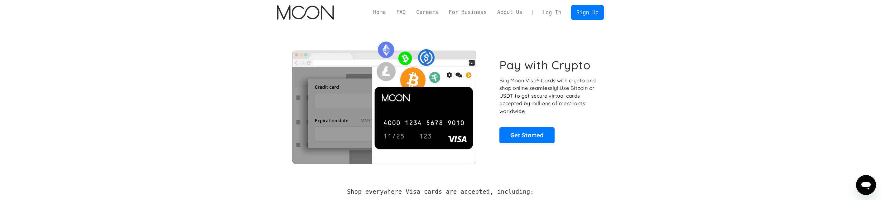 The height and width of the screenshot is (200, 881). Describe the element at coordinates (379, 12) in the screenshot. I see `a: Home` at that location.